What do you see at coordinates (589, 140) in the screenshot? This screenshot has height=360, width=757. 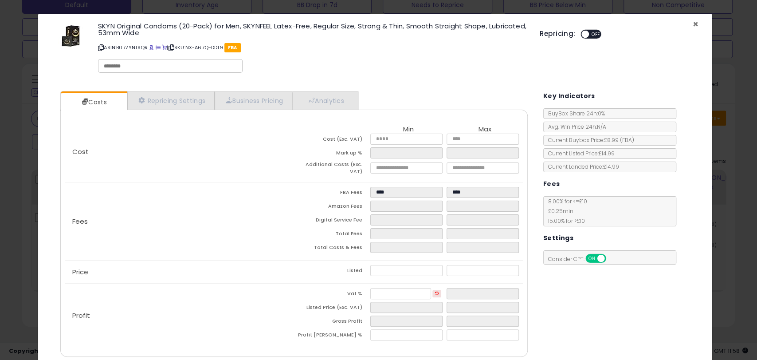 I see `span: Current Buybox Price:` at bounding box center [589, 140].